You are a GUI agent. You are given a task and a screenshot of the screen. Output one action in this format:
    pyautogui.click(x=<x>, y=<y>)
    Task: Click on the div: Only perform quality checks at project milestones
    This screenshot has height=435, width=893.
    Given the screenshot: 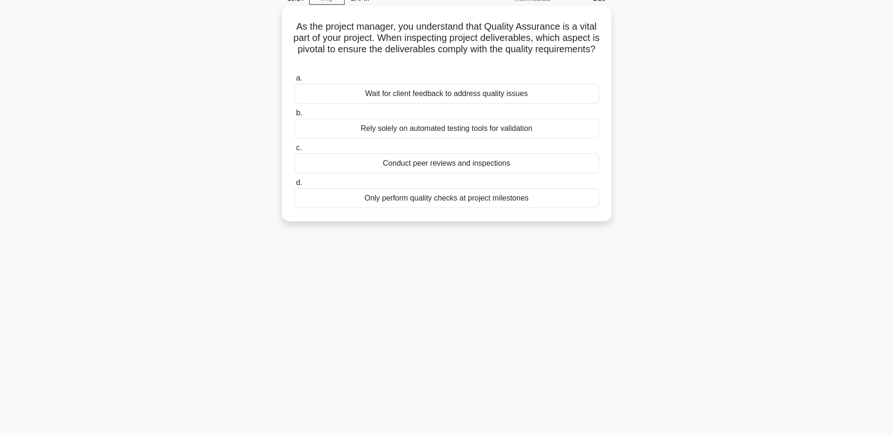 What is the action you would take?
    pyautogui.click(x=447, y=198)
    